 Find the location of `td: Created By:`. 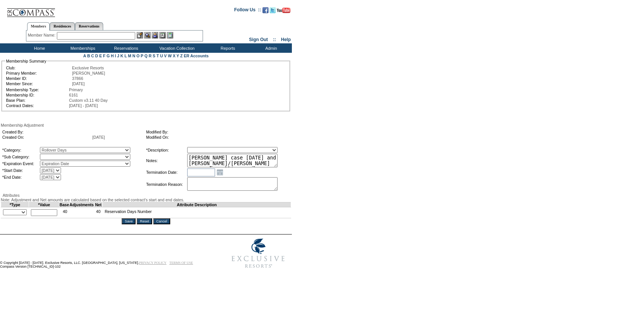

td: Created By: is located at coordinates (47, 132).